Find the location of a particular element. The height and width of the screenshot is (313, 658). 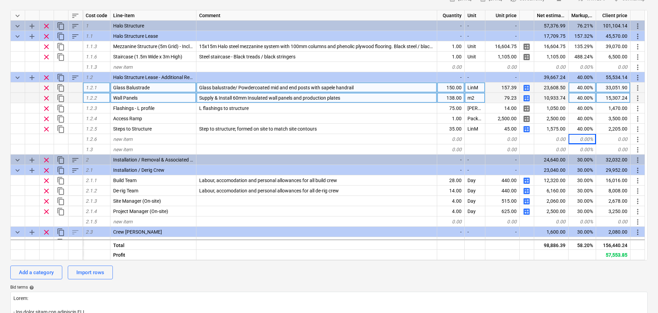

div: 39,667.24 is located at coordinates (551, 77).